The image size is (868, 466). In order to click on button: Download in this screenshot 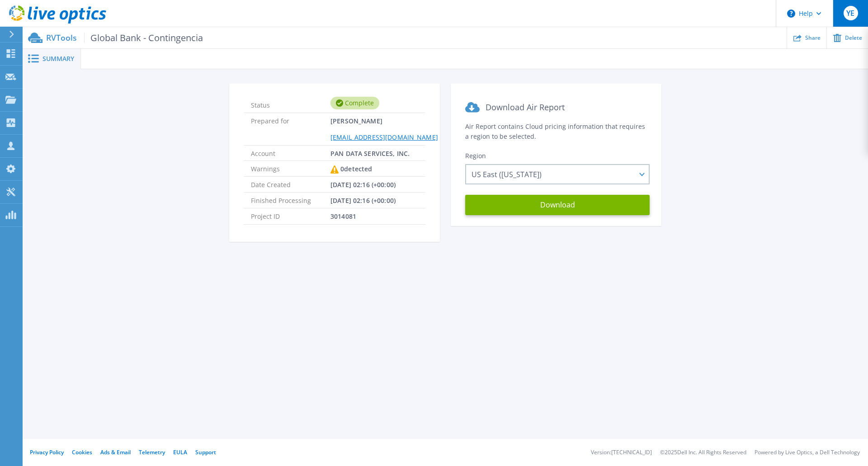, I will do `click(558, 205)`.